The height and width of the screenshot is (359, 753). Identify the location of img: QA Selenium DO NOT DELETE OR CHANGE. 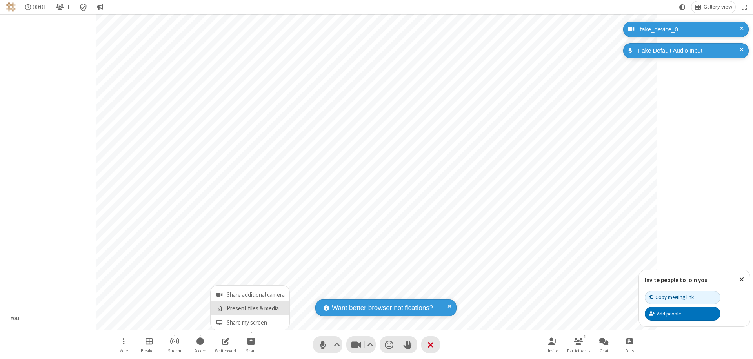
(11, 7).